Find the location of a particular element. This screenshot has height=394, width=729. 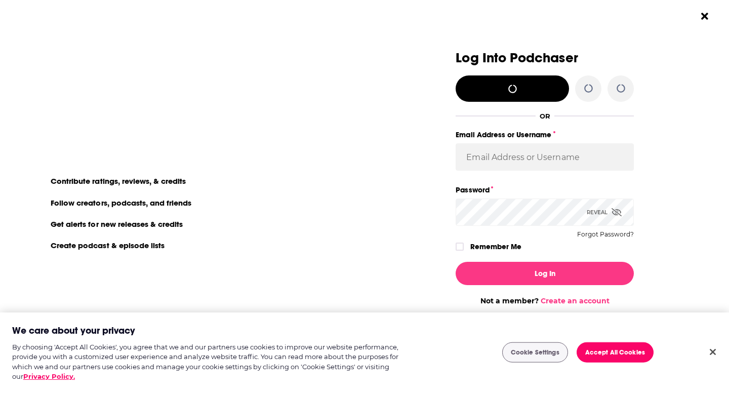

li: Follow creators, podcasts, and friends is located at coordinates (121, 202).